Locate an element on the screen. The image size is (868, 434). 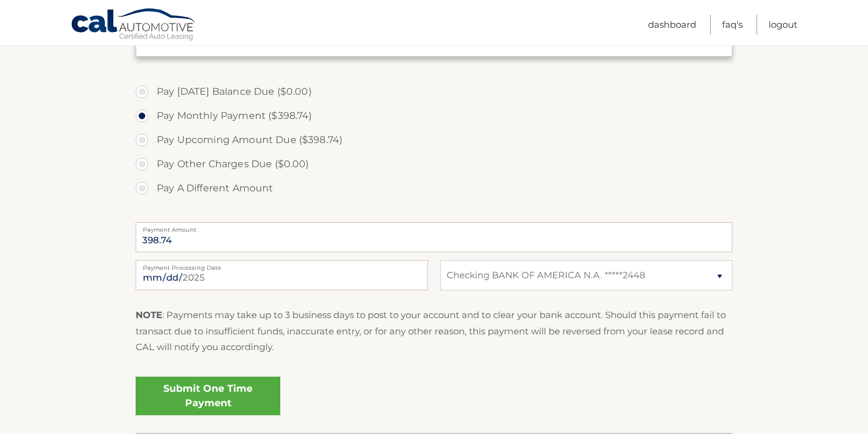
label: Pay Upcoming Amount Due ($398.74) is located at coordinates (434, 140).